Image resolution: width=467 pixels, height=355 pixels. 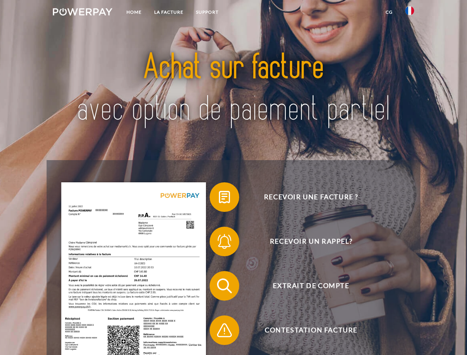 I want to click on button: Extrait de compte, so click(x=305, y=286).